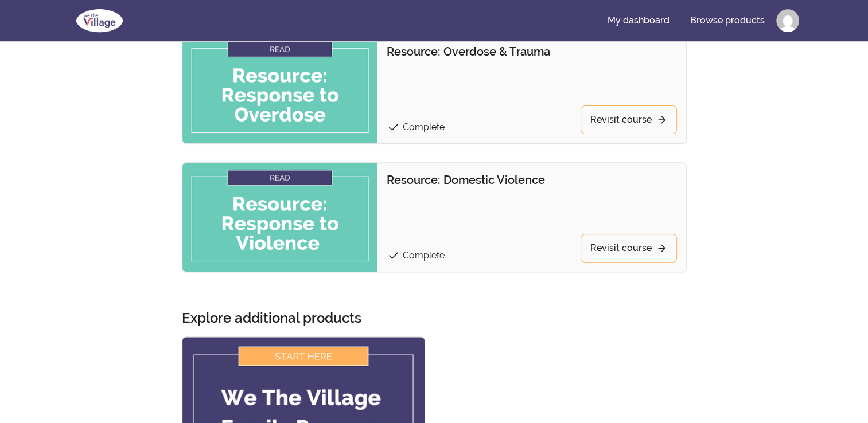  I want to click on img: We The Village logo, so click(99, 20).